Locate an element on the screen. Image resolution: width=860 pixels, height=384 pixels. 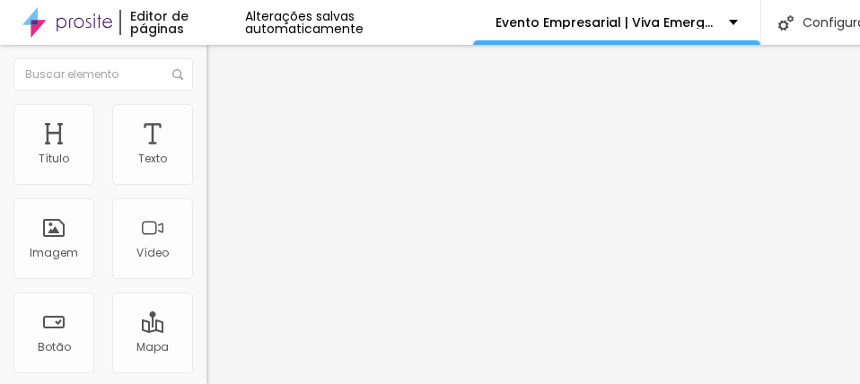
div: Vídeo is located at coordinates (153, 253).